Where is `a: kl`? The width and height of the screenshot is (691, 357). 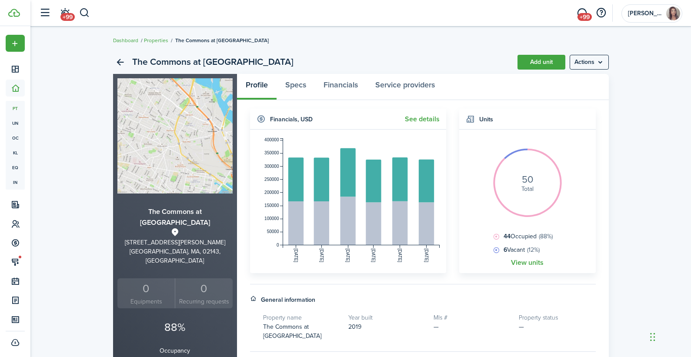
a: kl is located at coordinates (15, 153).